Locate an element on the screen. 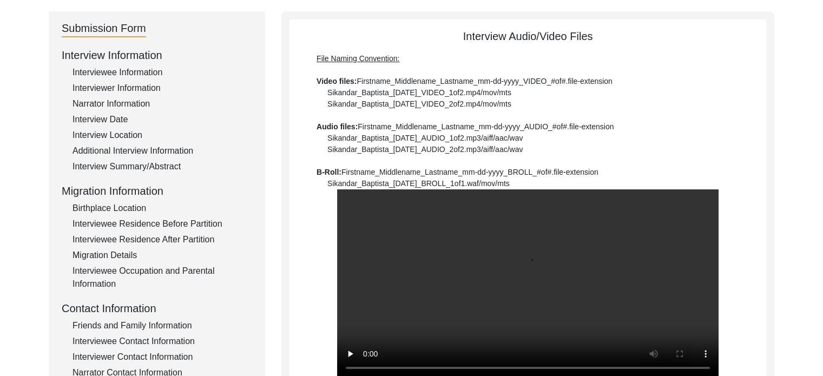 The height and width of the screenshot is (376, 823). div: Interview Location is located at coordinates (162, 135).